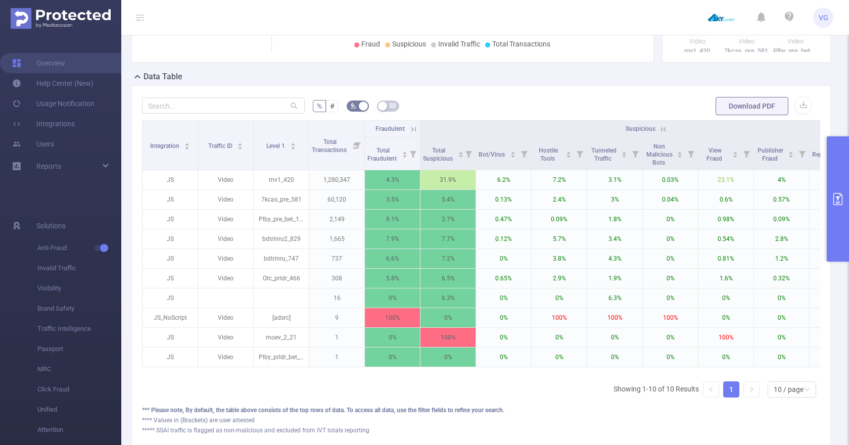 The height and width of the screenshot is (445, 849). What do you see at coordinates (726, 180) in the screenshot?
I see `p: 23.1%` at bounding box center [726, 180].